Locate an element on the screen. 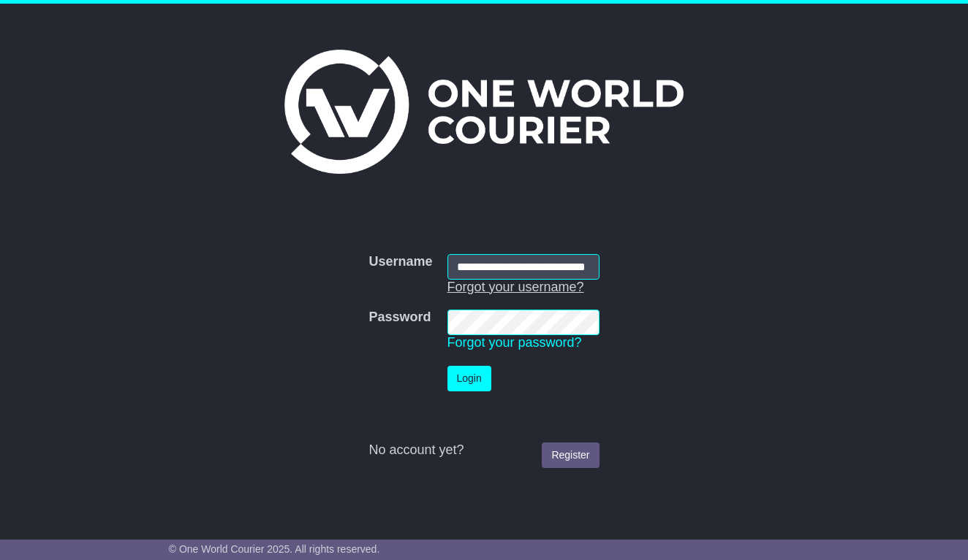 The image size is (968, 560). label: Password is located at coordinates (399, 318).